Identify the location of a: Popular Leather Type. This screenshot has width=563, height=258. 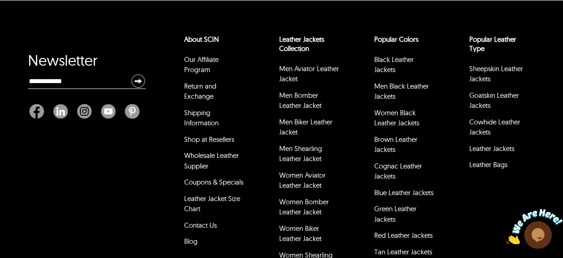
(493, 44).